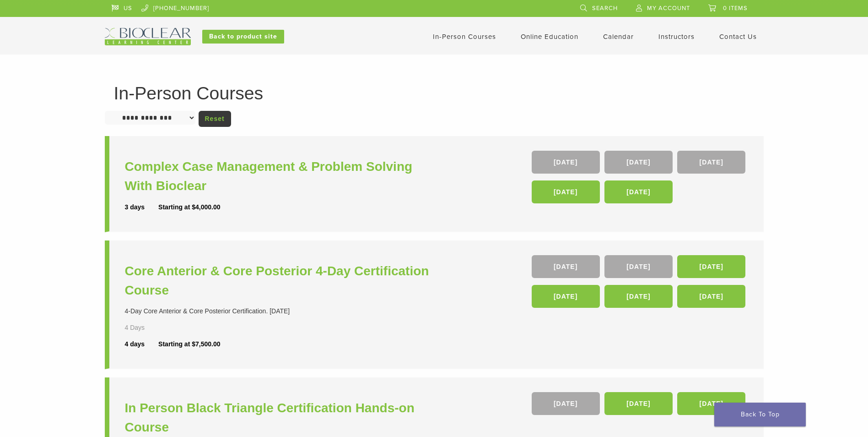 The width and height of the screenshot is (868, 437). What do you see at coordinates (760, 414) in the screenshot?
I see `a: Back To Top` at bounding box center [760, 414].